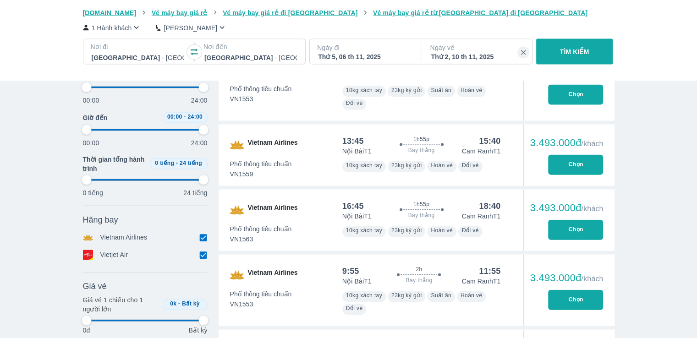  Describe the element at coordinates (198, 331) in the screenshot. I see `p: Bất kỳ` at that location.